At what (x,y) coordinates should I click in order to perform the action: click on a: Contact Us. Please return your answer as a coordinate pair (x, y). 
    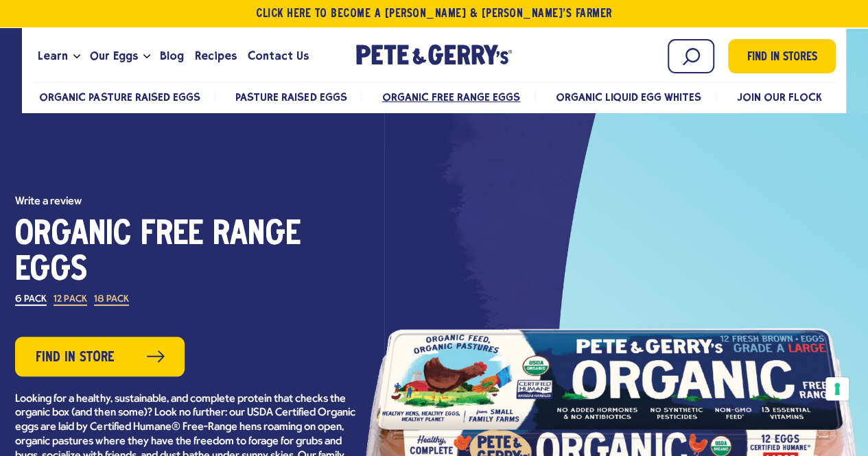
    Looking at the image, I should click on (278, 57).